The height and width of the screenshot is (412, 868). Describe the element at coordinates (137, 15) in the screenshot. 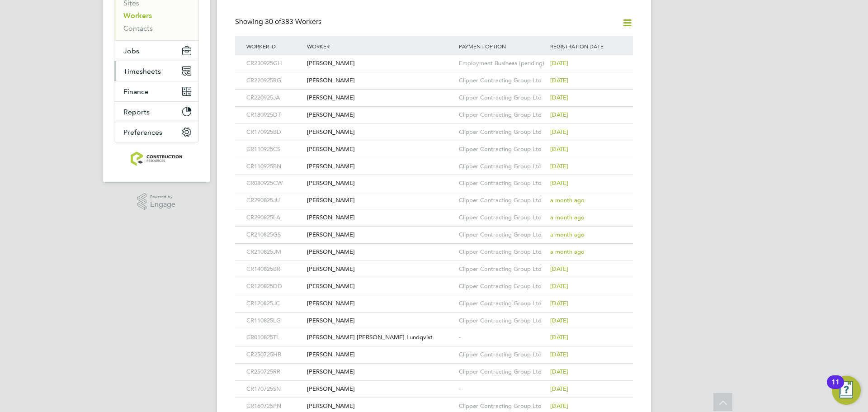

I see `a: Workers` at that location.